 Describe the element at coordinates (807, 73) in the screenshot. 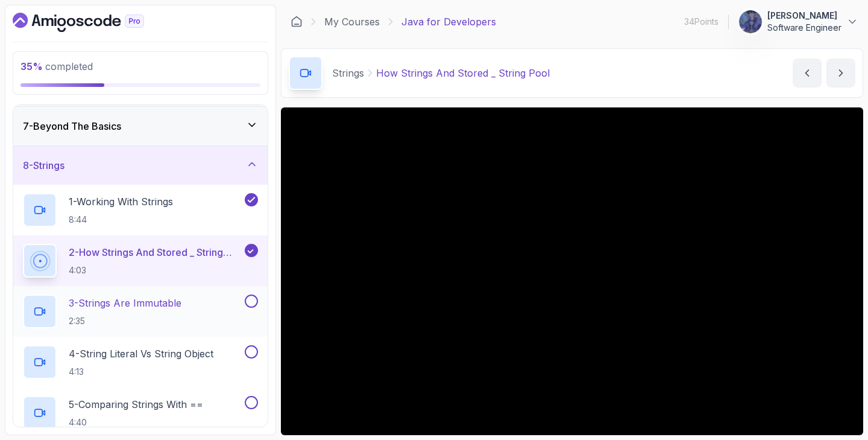

I see `button: previous content` at that location.